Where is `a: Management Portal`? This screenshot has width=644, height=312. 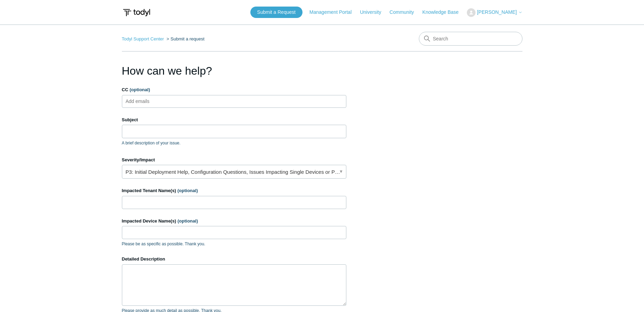 a: Management Portal is located at coordinates (334, 12).